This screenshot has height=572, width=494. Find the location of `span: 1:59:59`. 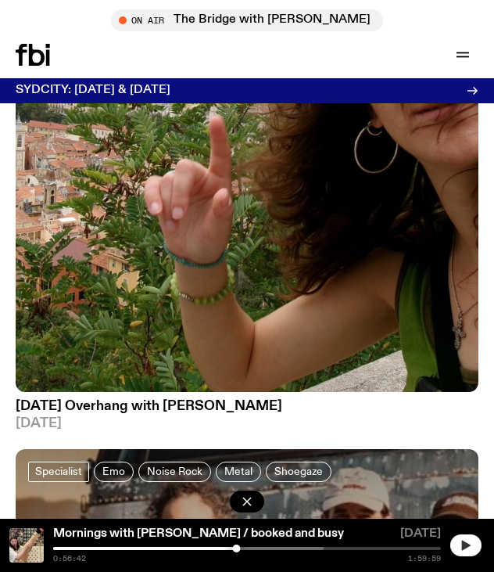

span: 1:59:59 is located at coordinates (425, 558).